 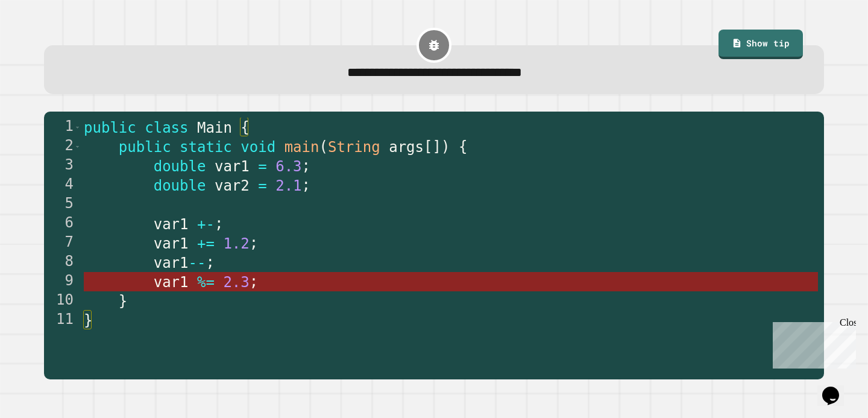 I want to click on span: 2.1, so click(x=288, y=186).